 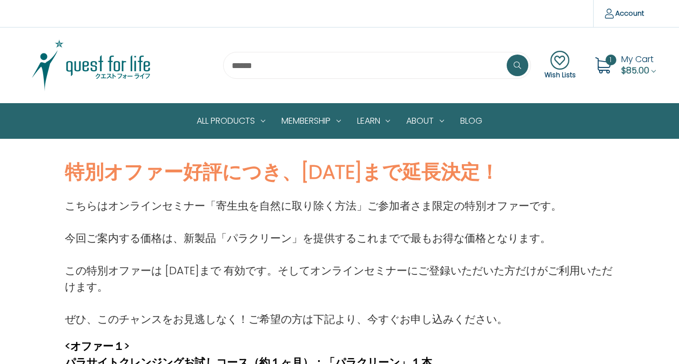 What do you see at coordinates (231, 121) in the screenshot?
I see `a: All Products` at bounding box center [231, 121].